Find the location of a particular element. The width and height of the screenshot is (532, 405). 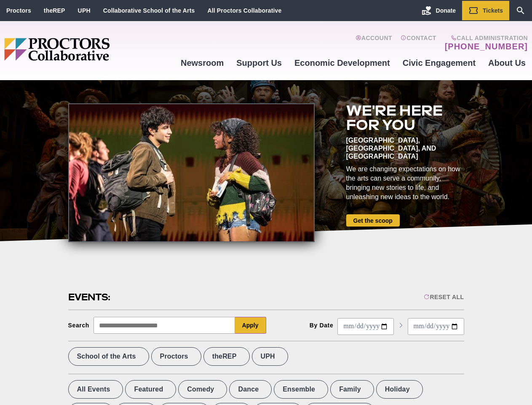

div: By Date is located at coordinates (321, 325).